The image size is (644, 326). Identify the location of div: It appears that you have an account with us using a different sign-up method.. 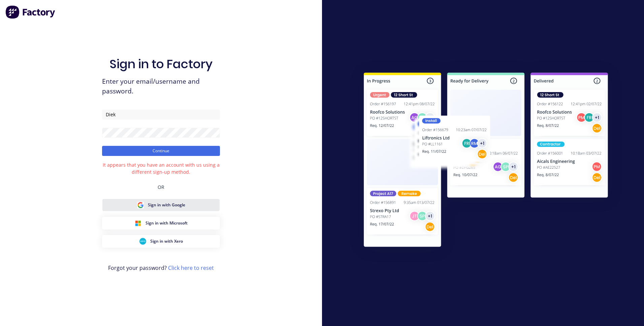
(161, 169).